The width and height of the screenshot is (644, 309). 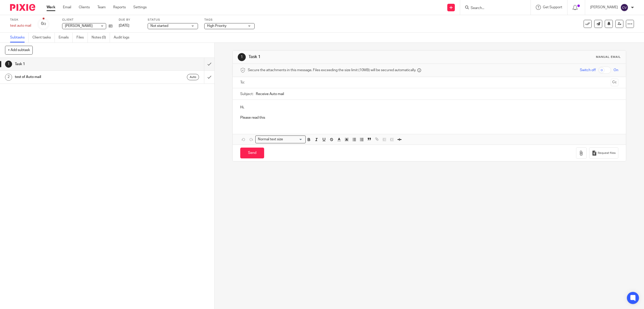 What do you see at coordinates (140, 7) in the screenshot?
I see `a: Settings` at bounding box center [140, 7].